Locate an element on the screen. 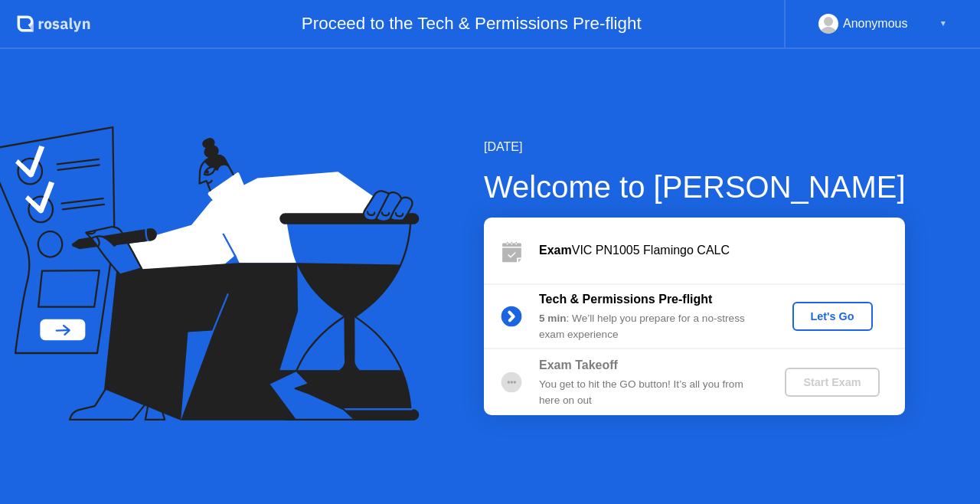 Image resolution: width=980 pixels, height=504 pixels. div: Start Exam is located at coordinates (832, 382).